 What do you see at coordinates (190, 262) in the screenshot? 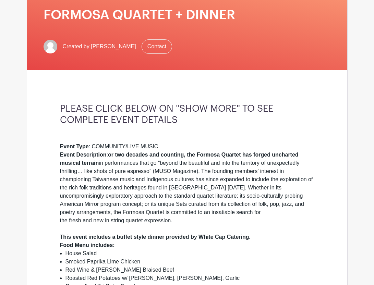
I see `li: Smoked Paprika Lime Chicken` at bounding box center [190, 262].